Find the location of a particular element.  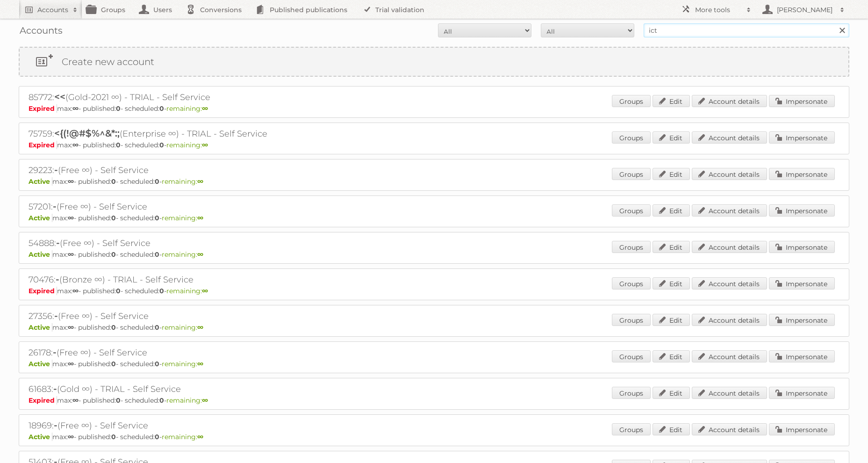

h2: Accounts is located at coordinates (53, 10).